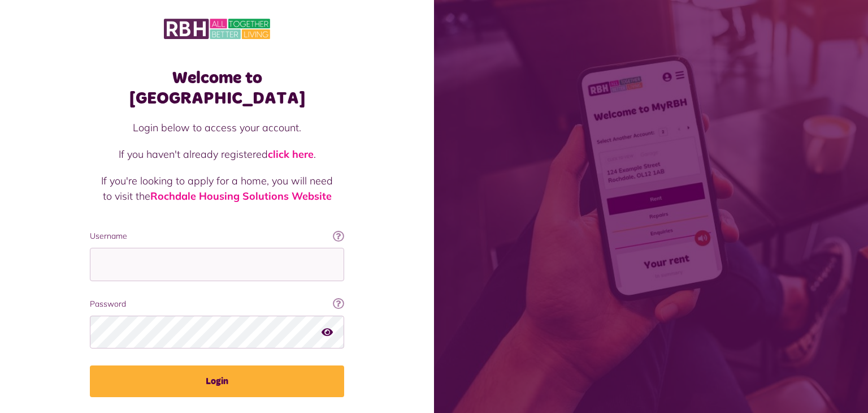 This screenshot has width=868, height=413. What do you see at coordinates (217, 127) in the screenshot?
I see `p: Login below to access your account.` at bounding box center [217, 127].